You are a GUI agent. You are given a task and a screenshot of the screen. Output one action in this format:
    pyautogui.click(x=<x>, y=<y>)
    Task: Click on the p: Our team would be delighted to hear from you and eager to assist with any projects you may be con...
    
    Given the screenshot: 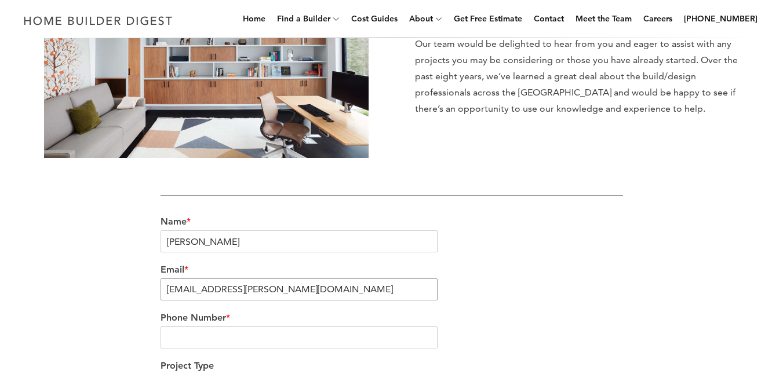 What is the action you would take?
    pyautogui.click(x=577, y=76)
    